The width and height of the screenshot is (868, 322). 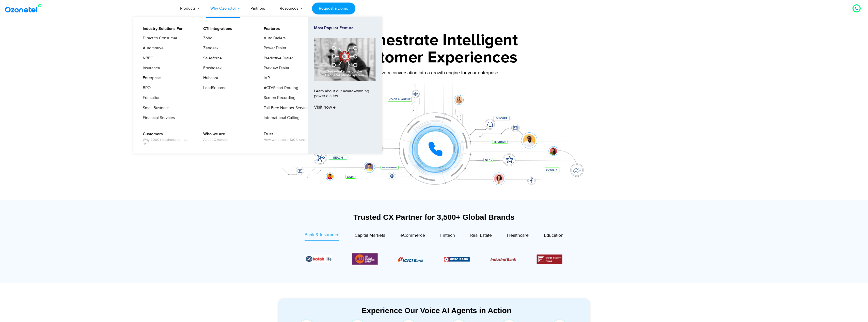 I want to click on a: Industry Solutions For, so click(x=161, y=28).